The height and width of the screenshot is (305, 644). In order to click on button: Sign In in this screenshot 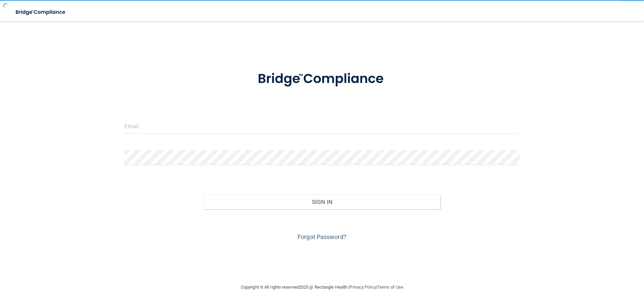, I will do `click(322, 202)`.